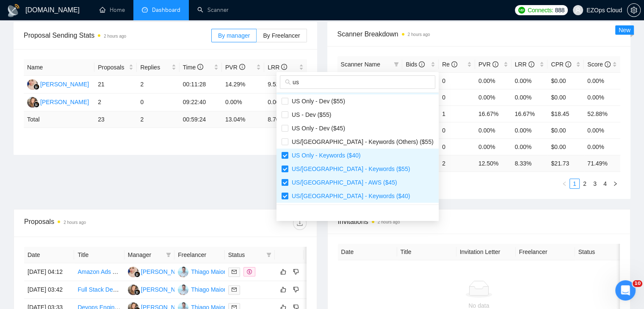  I want to click on th: Date, so click(49, 255).